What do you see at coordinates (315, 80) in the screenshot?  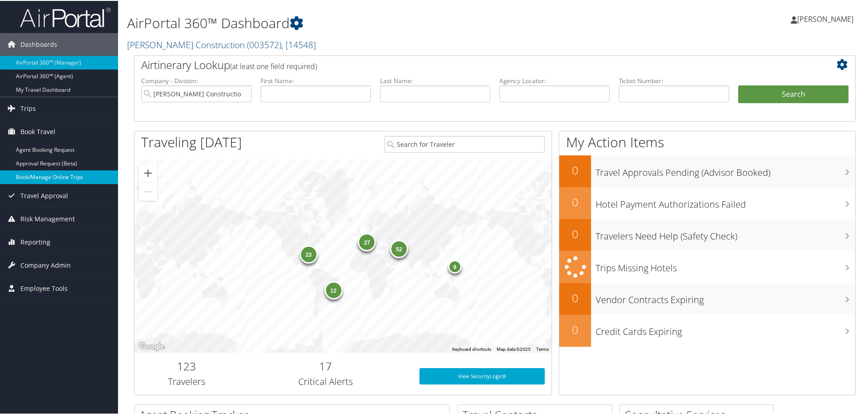 I see `label: First Name:` at bounding box center [315, 80].